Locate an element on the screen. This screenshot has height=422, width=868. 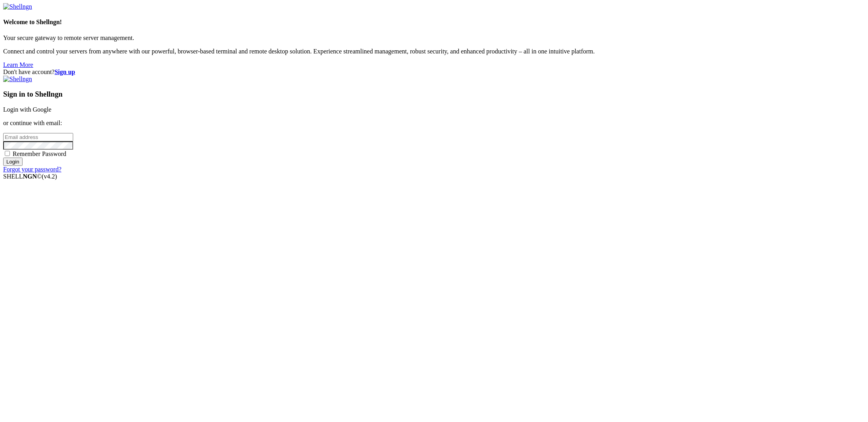
input: Remember Password is located at coordinates (7, 153).